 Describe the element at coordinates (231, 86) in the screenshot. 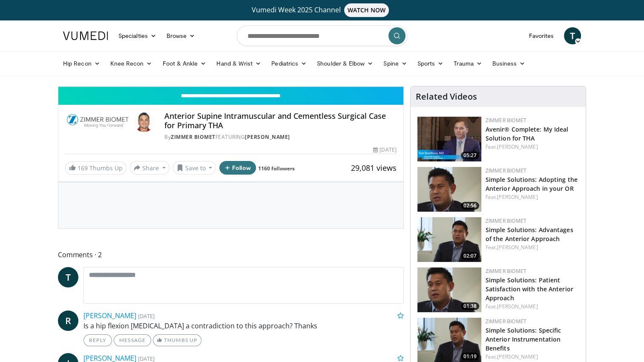

I see `video-js: Video Player` at that location.